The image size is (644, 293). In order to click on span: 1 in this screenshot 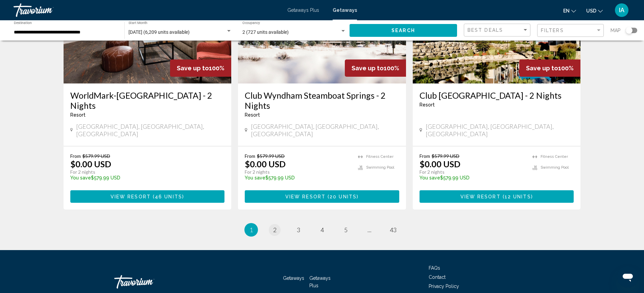, I will do `click(251, 230)`.